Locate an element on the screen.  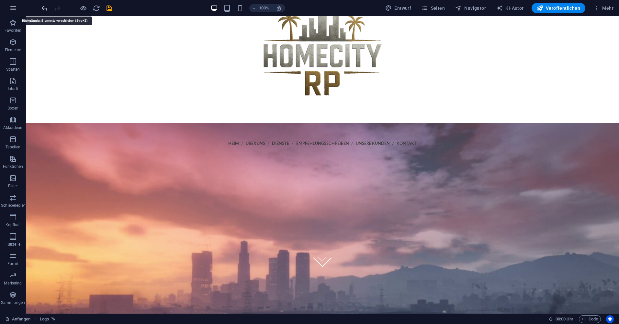
button: Code is located at coordinates (590, 319).